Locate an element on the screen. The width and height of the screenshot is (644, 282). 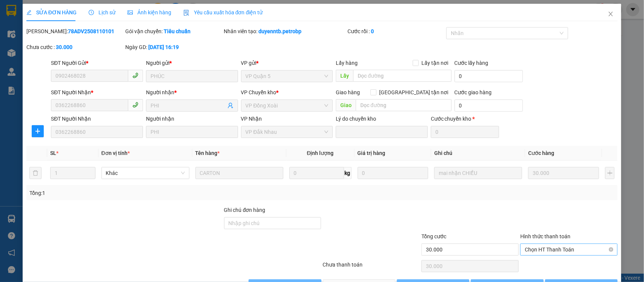
img: icon is located at coordinates (187, 13).